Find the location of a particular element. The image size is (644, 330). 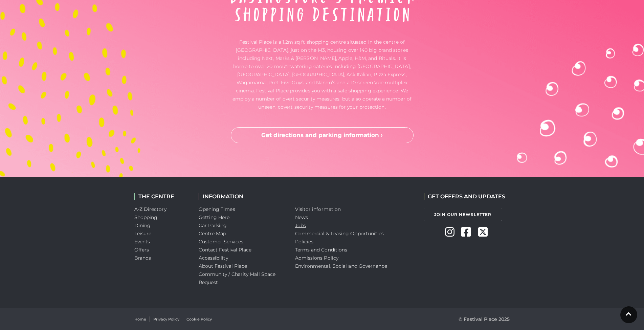

h2: THE CENTRE is located at coordinates (161, 197).